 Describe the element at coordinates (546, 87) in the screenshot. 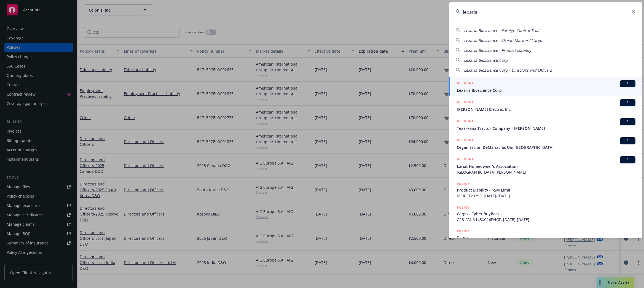

I see `a: ACCOUNTBILexaria Bioscience Corp` at that location.